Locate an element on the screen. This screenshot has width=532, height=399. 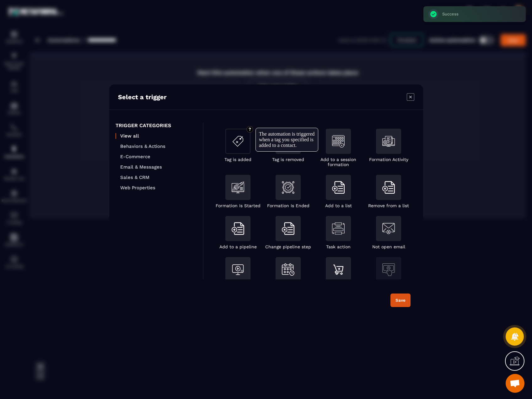
p: Formation Is Ended is located at coordinates (288, 206).